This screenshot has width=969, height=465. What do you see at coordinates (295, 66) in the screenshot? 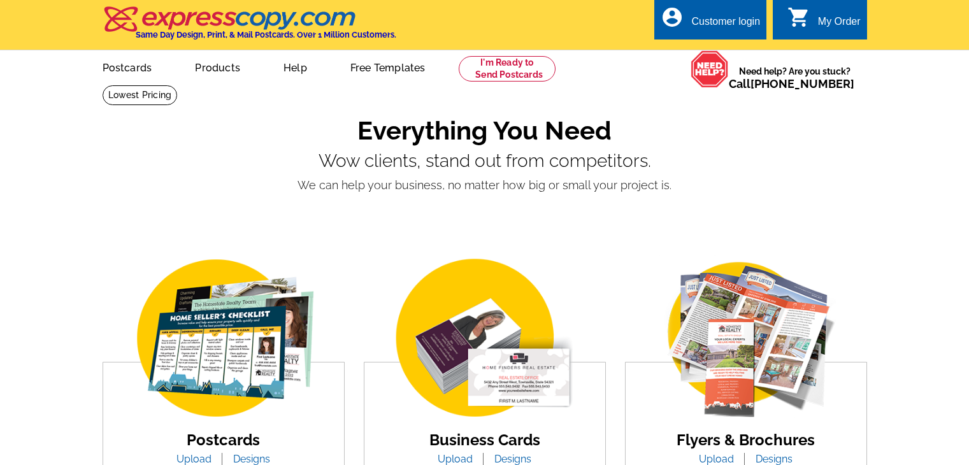
I see `a: Help` at bounding box center [295, 66].